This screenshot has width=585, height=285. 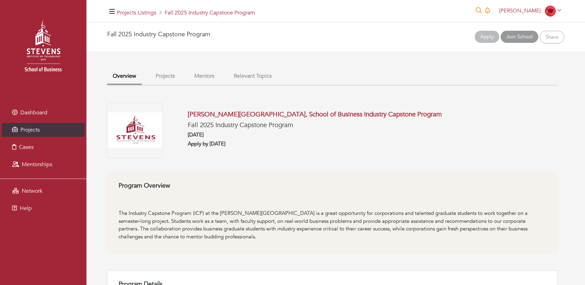 What do you see at coordinates (210, 13) in the screenshot?
I see `a: Fall 2025 Industry Capstone Program` at bounding box center [210, 13].